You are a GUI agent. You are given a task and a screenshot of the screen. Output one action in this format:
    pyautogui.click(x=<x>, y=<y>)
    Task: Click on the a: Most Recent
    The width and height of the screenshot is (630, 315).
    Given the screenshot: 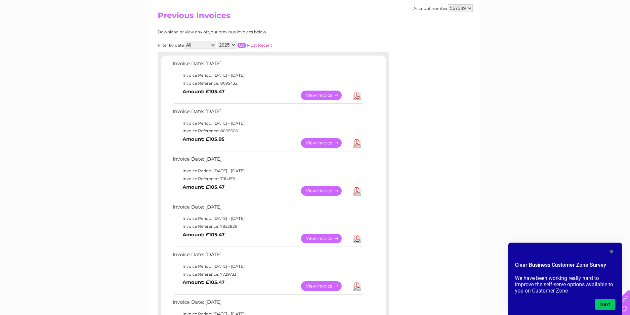 What is the action you would take?
    pyautogui.click(x=259, y=45)
    